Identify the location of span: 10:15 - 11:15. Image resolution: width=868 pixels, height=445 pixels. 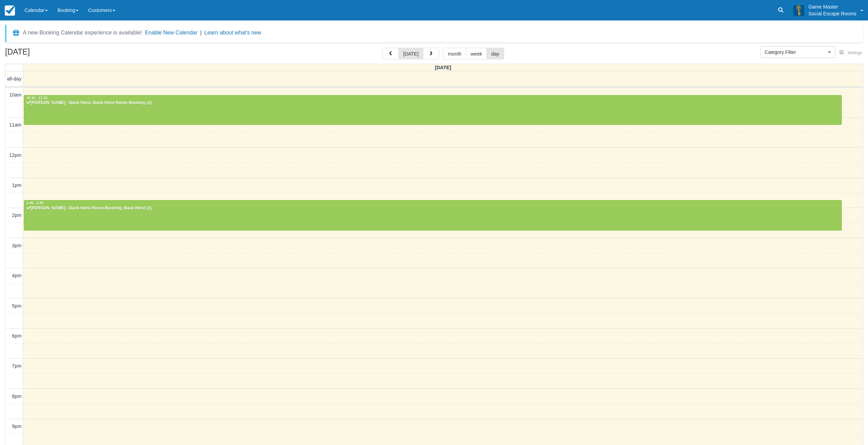
(37, 98).